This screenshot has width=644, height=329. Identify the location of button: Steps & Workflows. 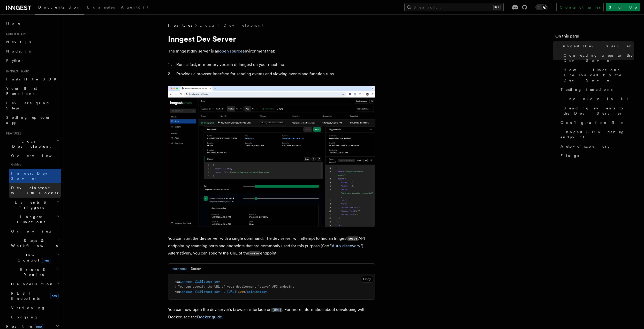
(35, 243).